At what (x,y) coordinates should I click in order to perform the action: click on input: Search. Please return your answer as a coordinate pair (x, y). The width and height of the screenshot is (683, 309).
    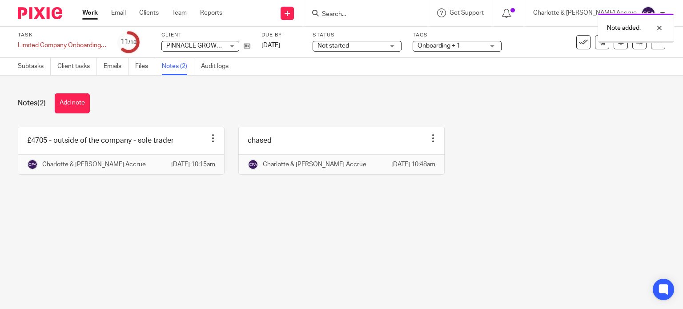
    Looking at the image, I should click on (361, 15).